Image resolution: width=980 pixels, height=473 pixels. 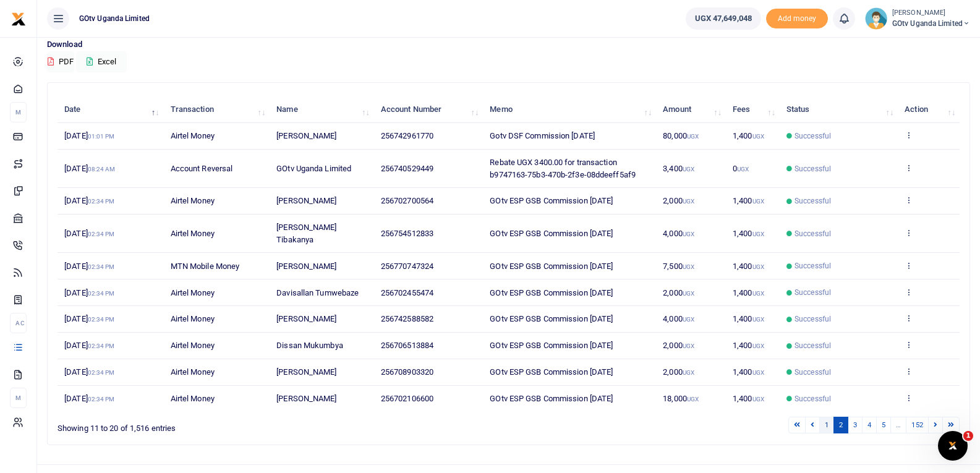 What do you see at coordinates (317, 293) in the screenshot?
I see `span: Davisallan Tumwebaze` at bounding box center [317, 293].